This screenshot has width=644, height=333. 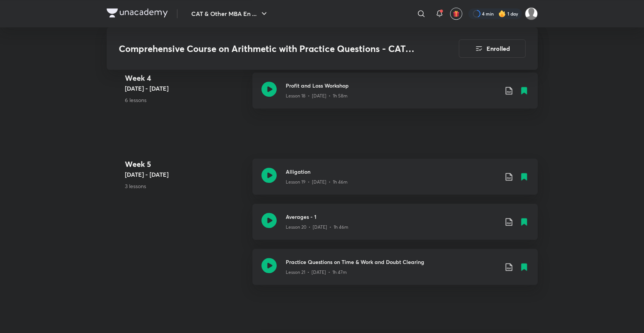 What do you see at coordinates (456, 13) in the screenshot?
I see `button: avatar` at bounding box center [456, 13].